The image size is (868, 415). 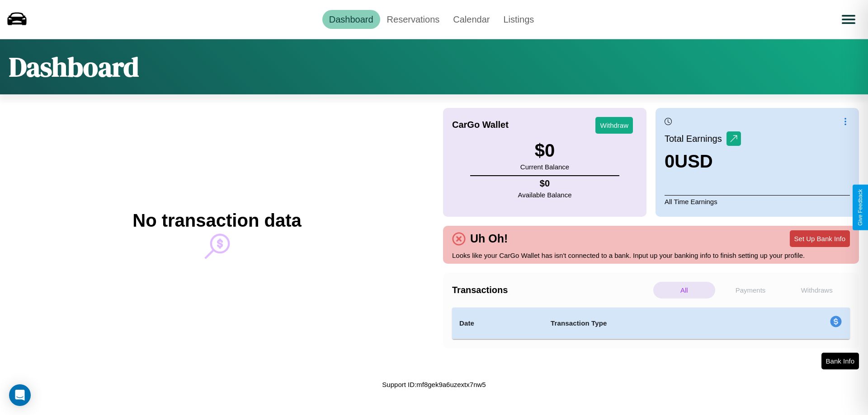 What do you see at coordinates (551, 290) in the screenshot?
I see `h4: Transactions` at bounding box center [551, 290].